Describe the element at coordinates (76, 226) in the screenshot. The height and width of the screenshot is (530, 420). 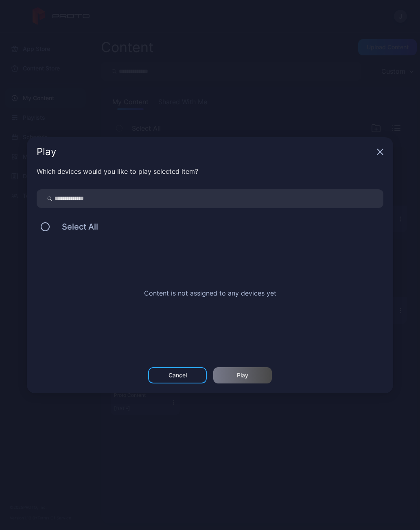
I see `span: Select All` at that location.